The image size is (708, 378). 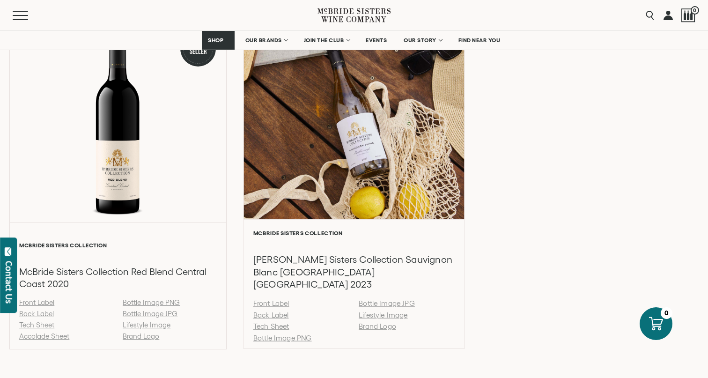 I want to click on span: EVENTS, so click(x=376, y=40).